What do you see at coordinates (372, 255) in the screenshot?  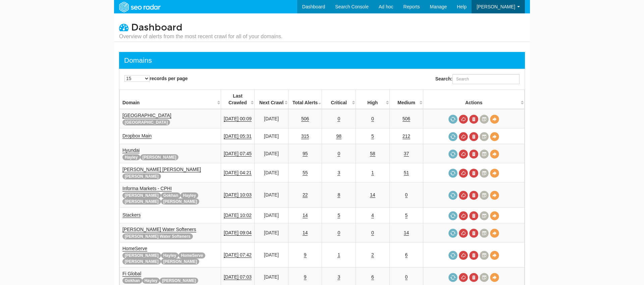 I see `a: 2` at bounding box center [372, 255].